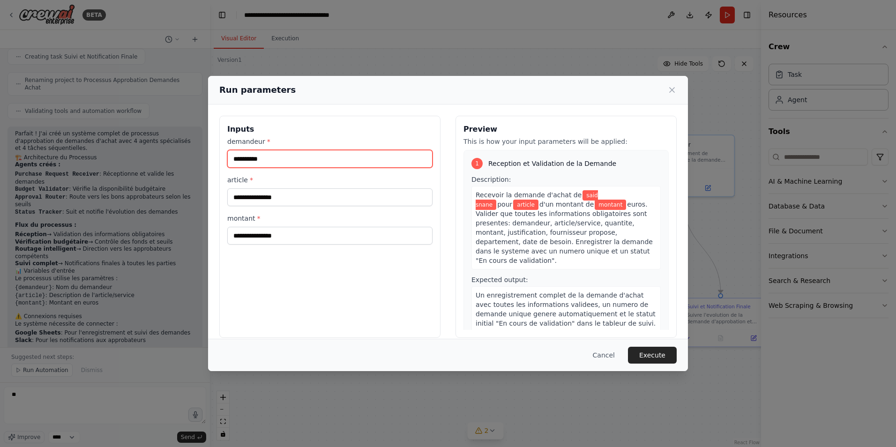  I want to click on span: Description:, so click(491, 179).